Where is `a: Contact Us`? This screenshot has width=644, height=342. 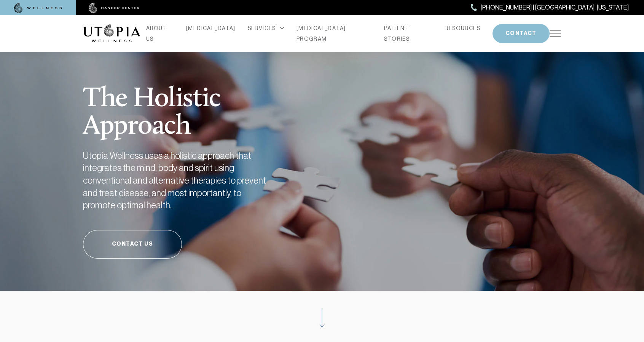
a: Contact Us is located at coordinates (133, 244).